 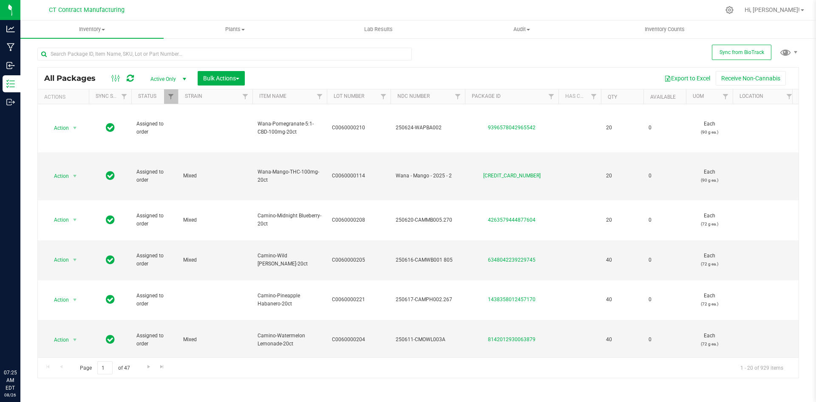 What do you see at coordinates (378, 29) in the screenshot?
I see `a: Lab Results` at bounding box center [378, 29].